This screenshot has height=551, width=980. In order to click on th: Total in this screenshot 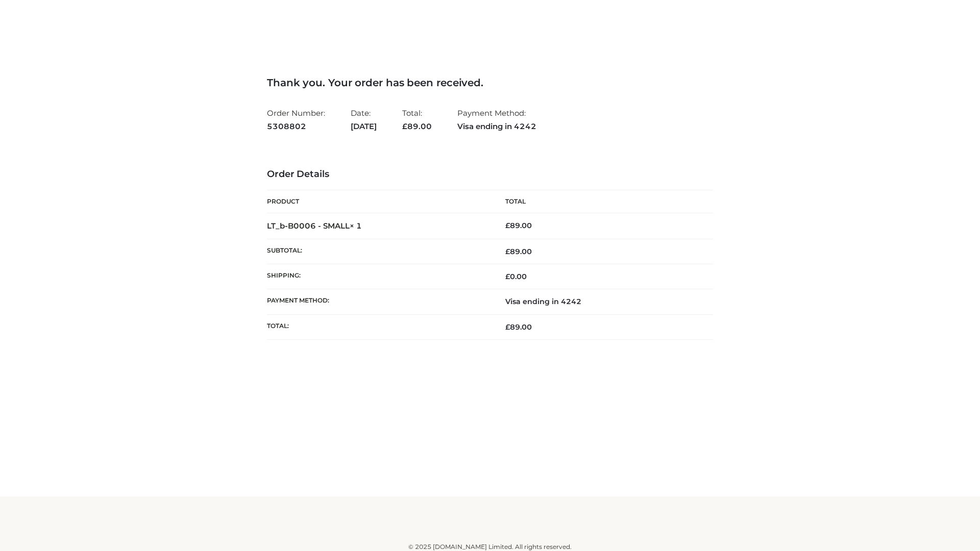, I will do `click(602, 201)`.